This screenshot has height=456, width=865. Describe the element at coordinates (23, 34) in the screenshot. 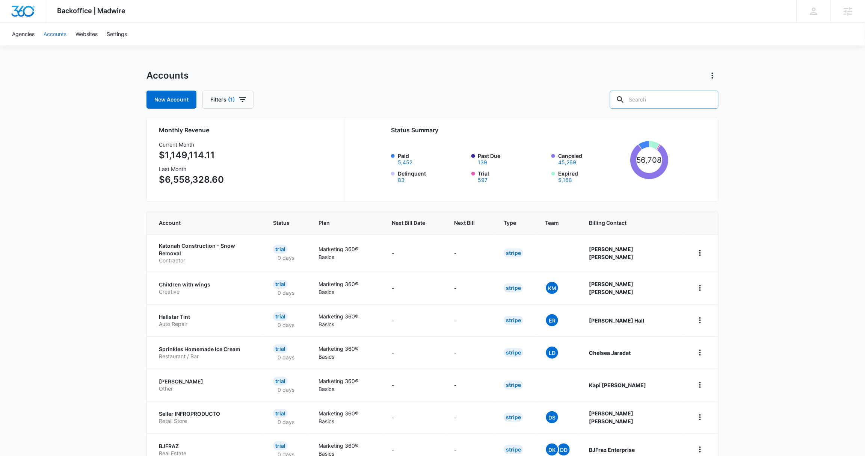

I see `a: Agencies` at that location.